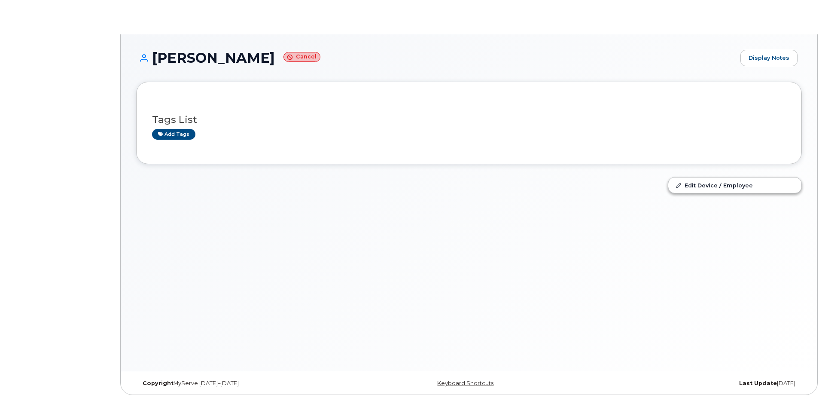  Describe the element at coordinates (174, 134) in the screenshot. I see `a: Add tags` at that location.